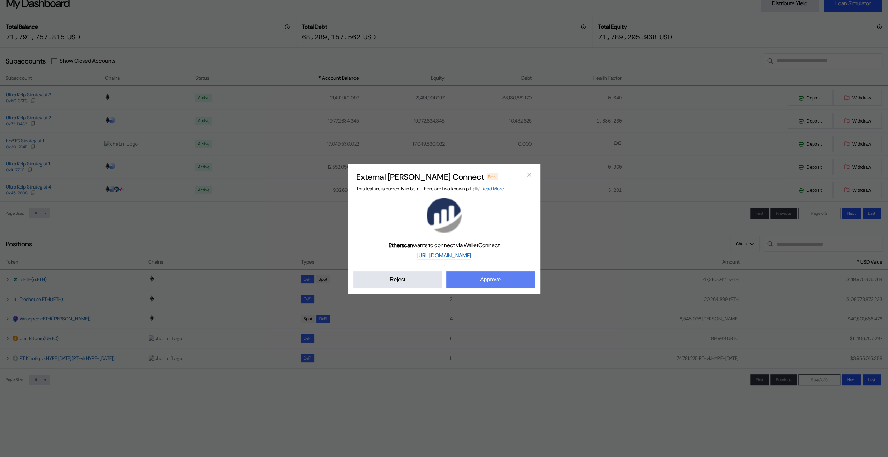 The height and width of the screenshot is (457, 888). Describe the element at coordinates (401, 245) in the screenshot. I see `b: Etherscan` at that location.